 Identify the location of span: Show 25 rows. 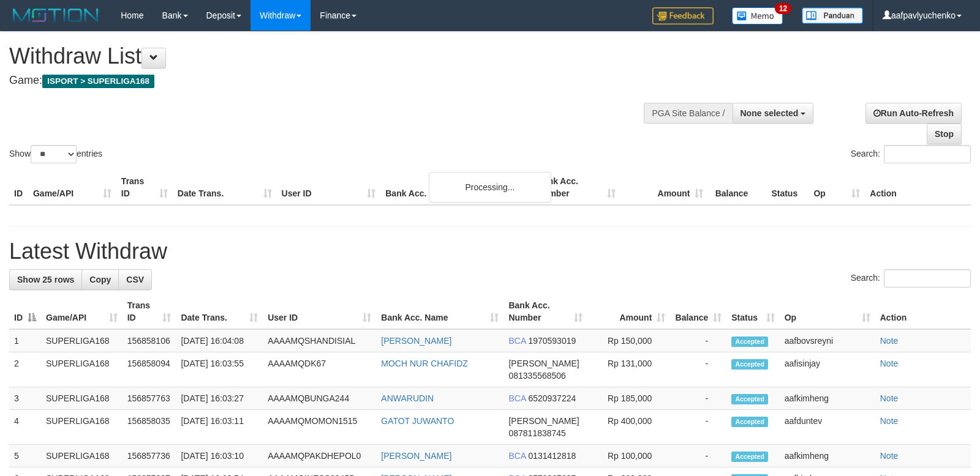
(46, 280).